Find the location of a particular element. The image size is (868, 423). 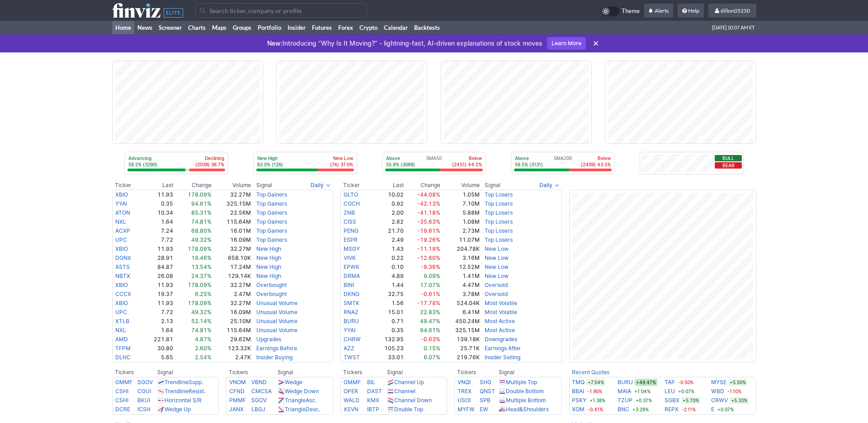

th: Last is located at coordinates (389, 186).